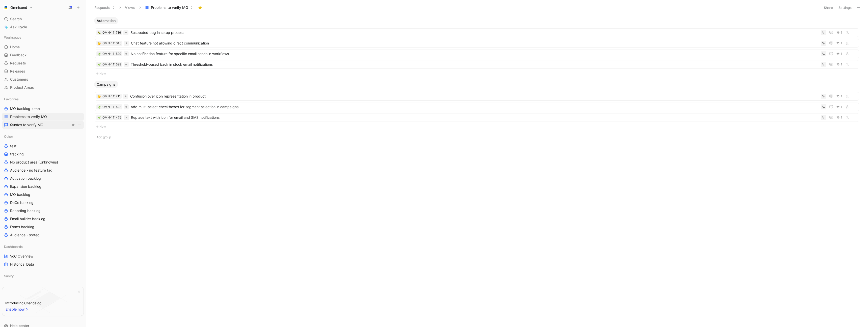 This screenshot has height=327, width=868. Describe the element at coordinates (43, 203) in the screenshot. I see `a: DeCo backlog` at that location.